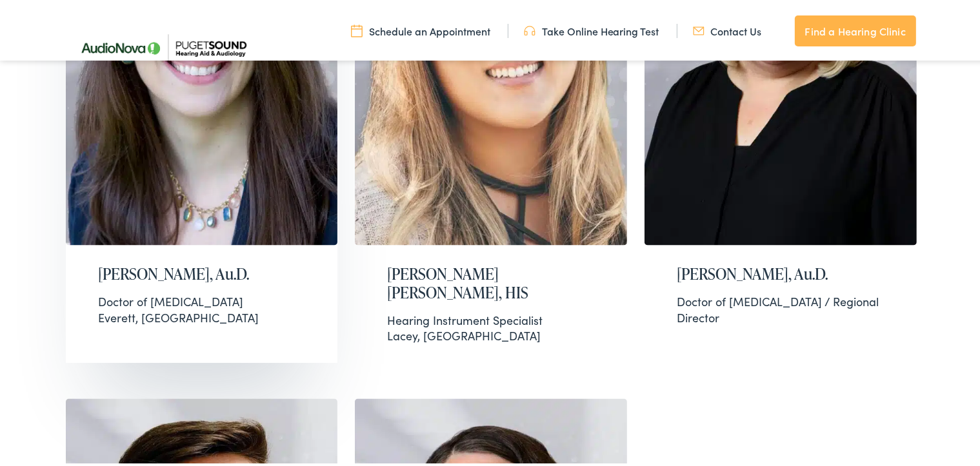 The height and width of the screenshot is (466, 980). What do you see at coordinates (491, 317) in the screenshot?
I see `div: Hearing Instrument Specialist` at bounding box center [491, 317].